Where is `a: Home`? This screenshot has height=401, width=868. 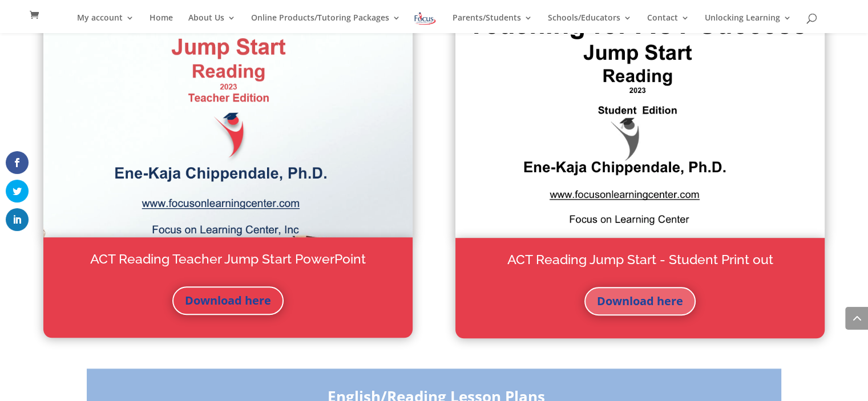 a: Home is located at coordinates (161, 24).